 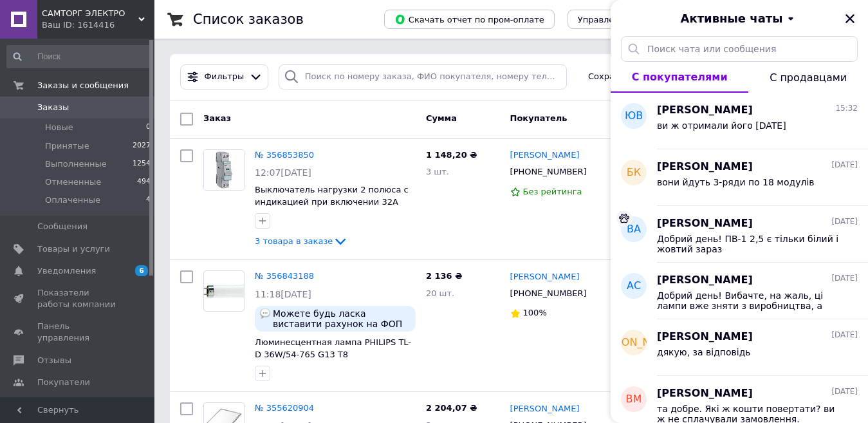 I want to click on span: 15:32, so click(x=847, y=108).